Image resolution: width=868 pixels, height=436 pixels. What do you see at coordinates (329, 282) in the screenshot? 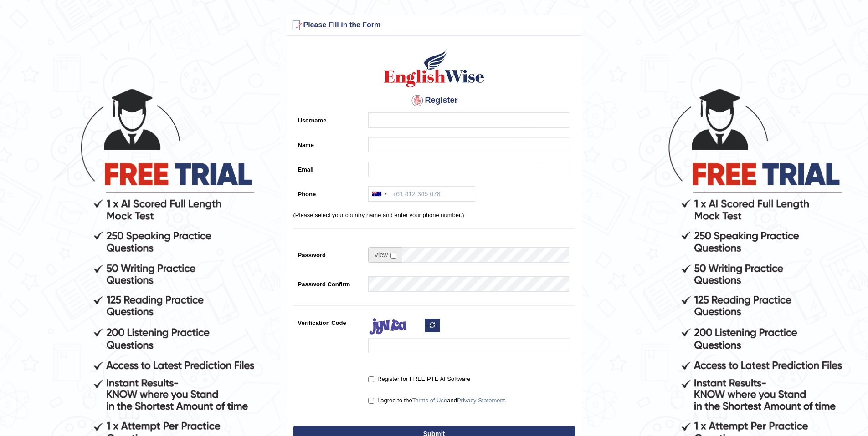
I see `label: Password Confirm` at bounding box center [329, 282].